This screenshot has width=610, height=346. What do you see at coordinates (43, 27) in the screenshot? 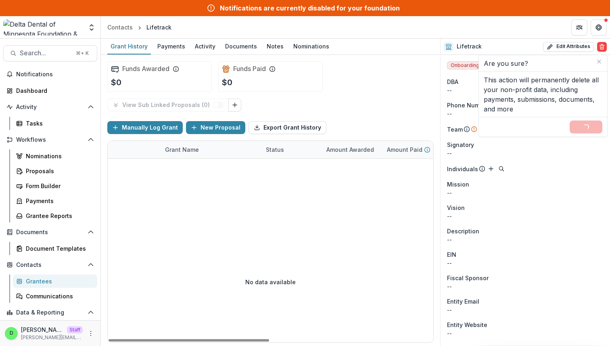
I see `img: Delta Dental of Minnesota Foundation & Community Giving logo` at bounding box center [43, 27].